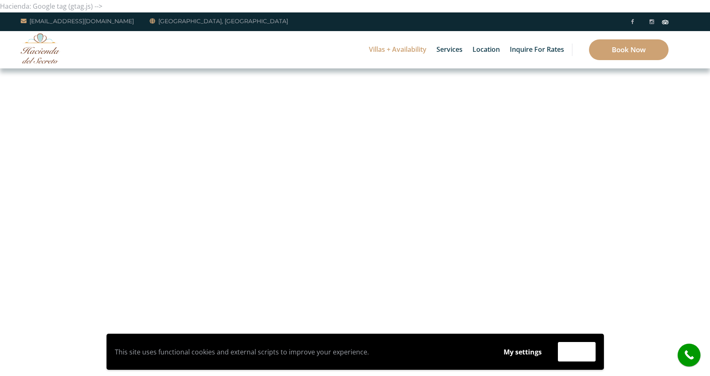  I want to click on p: This site uses functional cookies and external scripts to improve your experience., so click(301, 352).